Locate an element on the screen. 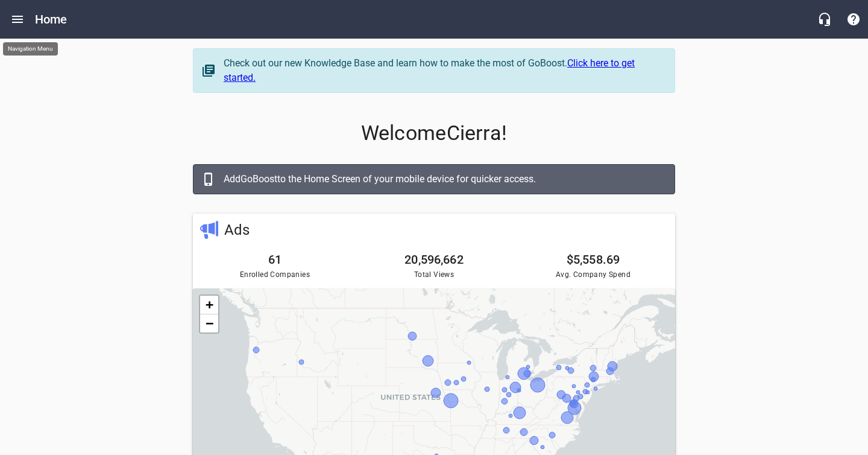  div: Check out our new Knowledge Base and learn how to make the most of GoBoost. is located at coordinates (443, 70).